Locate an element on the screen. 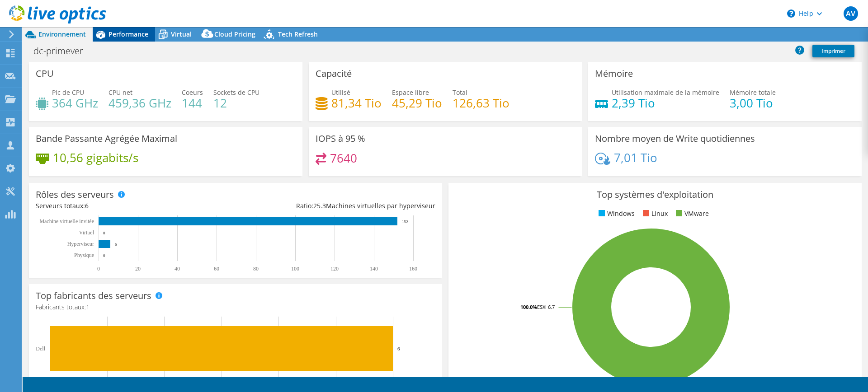 The width and height of the screenshot is (868, 392). text: 120 is located at coordinates (335, 269).